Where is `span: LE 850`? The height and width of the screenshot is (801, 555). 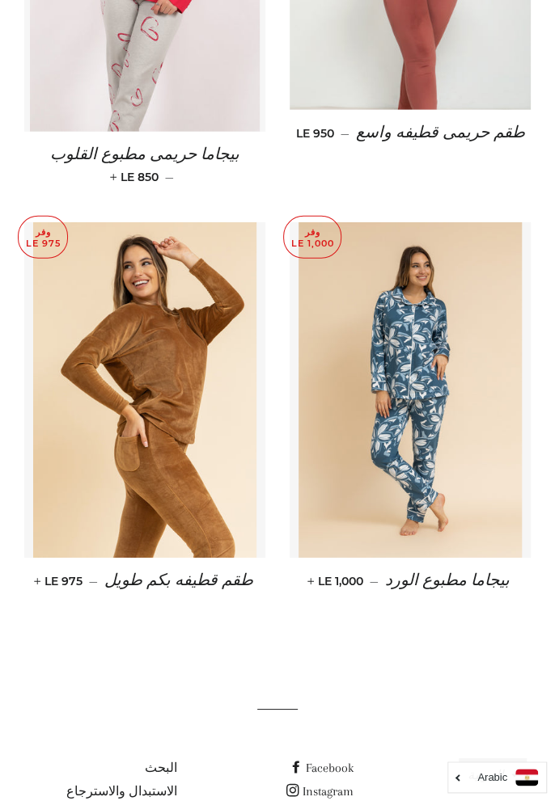
span: LE 850 is located at coordinates (136, 177).